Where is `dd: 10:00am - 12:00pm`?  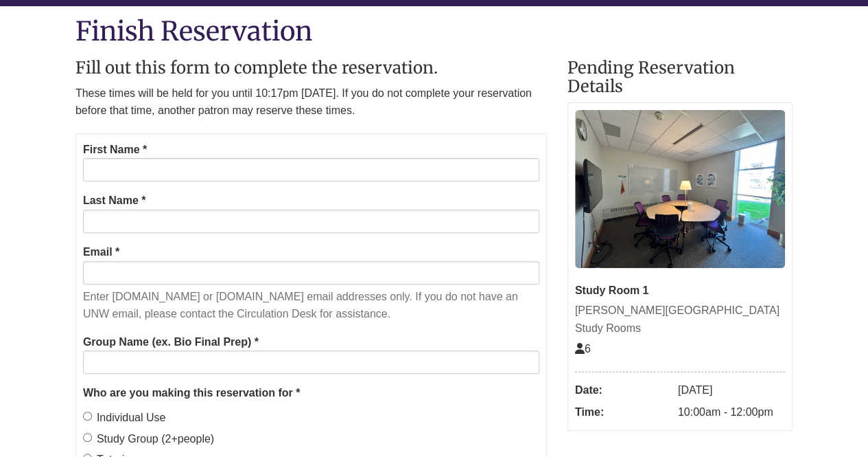 dd: 10:00am - 12:00pm is located at coordinates (732, 413).